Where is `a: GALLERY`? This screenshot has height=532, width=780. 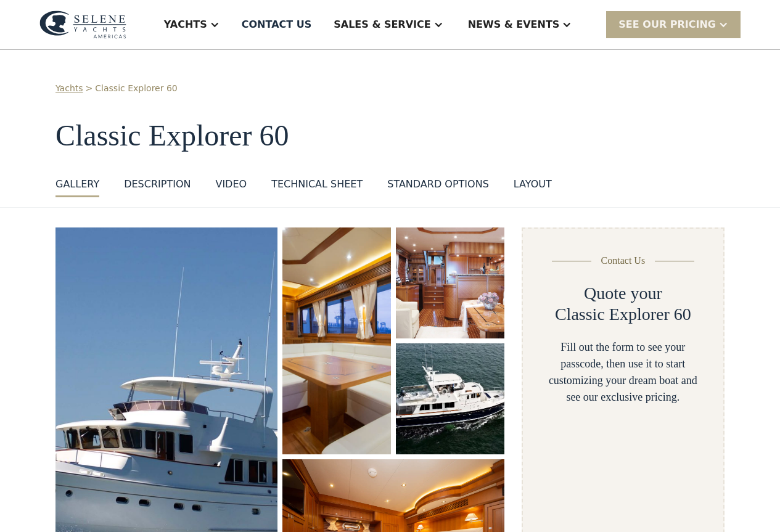 a: GALLERY is located at coordinates (77, 187).